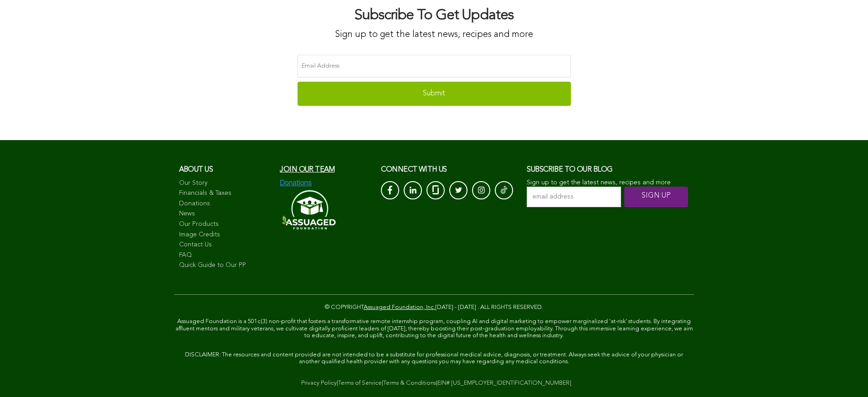 The height and width of the screenshot is (397, 868). What do you see at coordinates (225, 265) in the screenshot?
I see `a: Quick Guide to Our PP` at bounding box center [225, 265].